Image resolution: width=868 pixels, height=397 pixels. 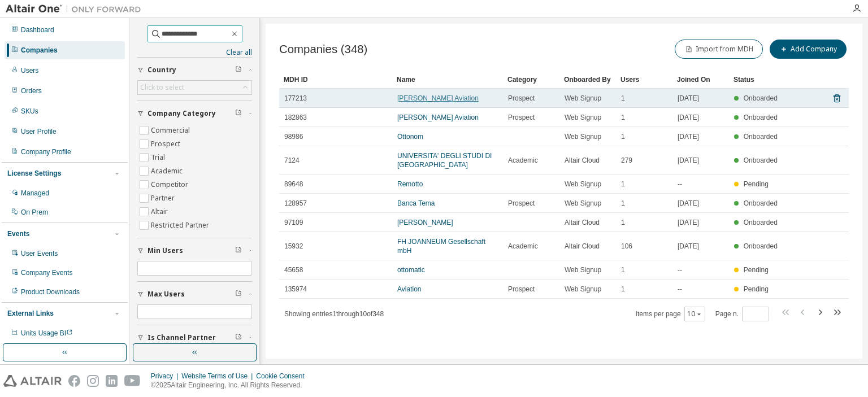 I want to click on button: Min Users, so click(x=194, y=251).